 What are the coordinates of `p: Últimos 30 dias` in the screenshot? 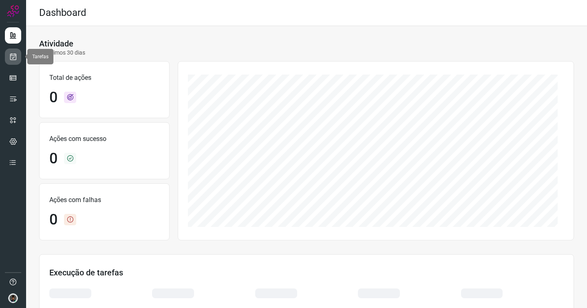 It's located at (62, 53).